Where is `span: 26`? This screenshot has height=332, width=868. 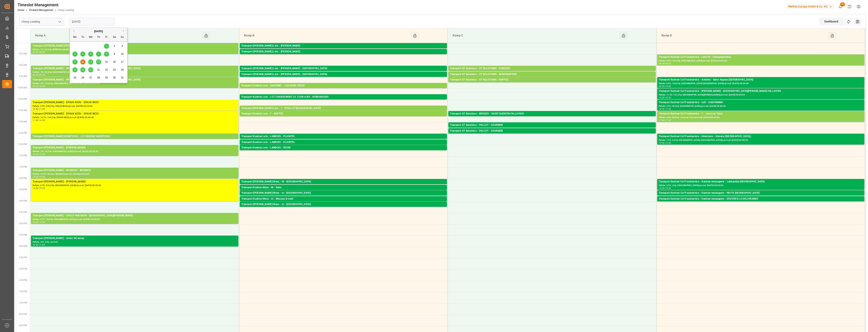 span: 26 is located at coordinates (82, 78).